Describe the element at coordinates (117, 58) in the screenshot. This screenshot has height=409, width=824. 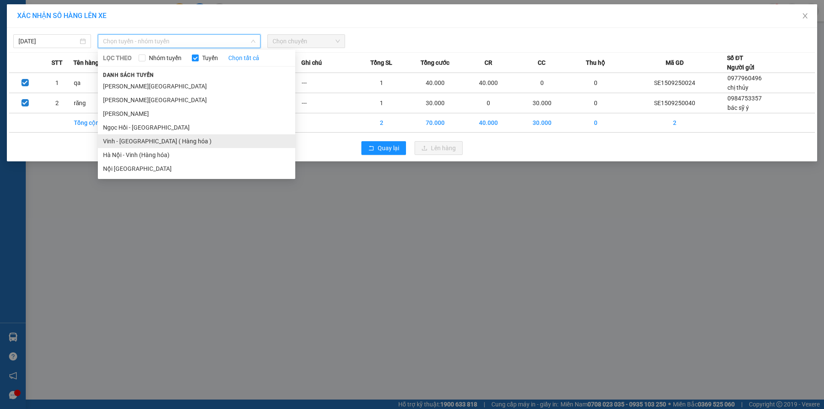
I see `span: LỌC THEO` at that location.